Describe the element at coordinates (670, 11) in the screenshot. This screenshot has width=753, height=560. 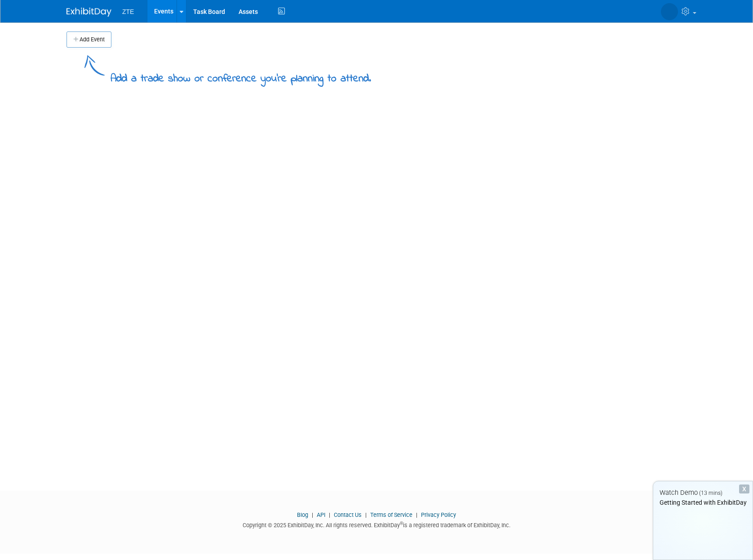
I see `img: Bailey Smith` at that location.